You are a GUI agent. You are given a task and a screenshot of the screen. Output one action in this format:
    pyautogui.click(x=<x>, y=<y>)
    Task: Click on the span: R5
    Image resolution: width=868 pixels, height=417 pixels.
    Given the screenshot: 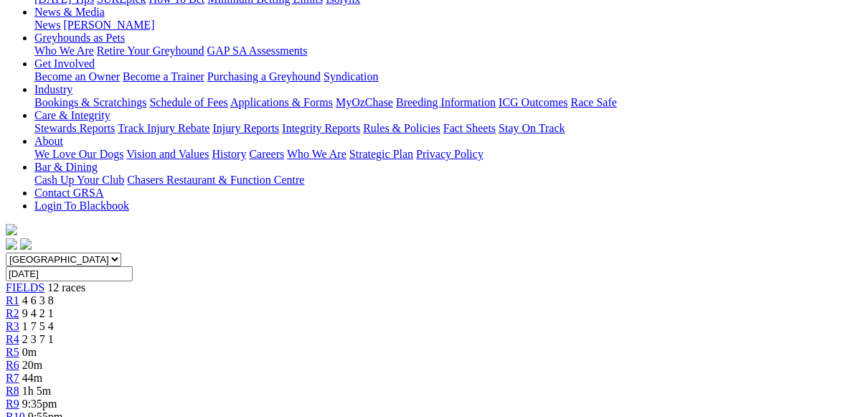 What is the action you would take?
    pyautogui.click(x=13, y=351)
    